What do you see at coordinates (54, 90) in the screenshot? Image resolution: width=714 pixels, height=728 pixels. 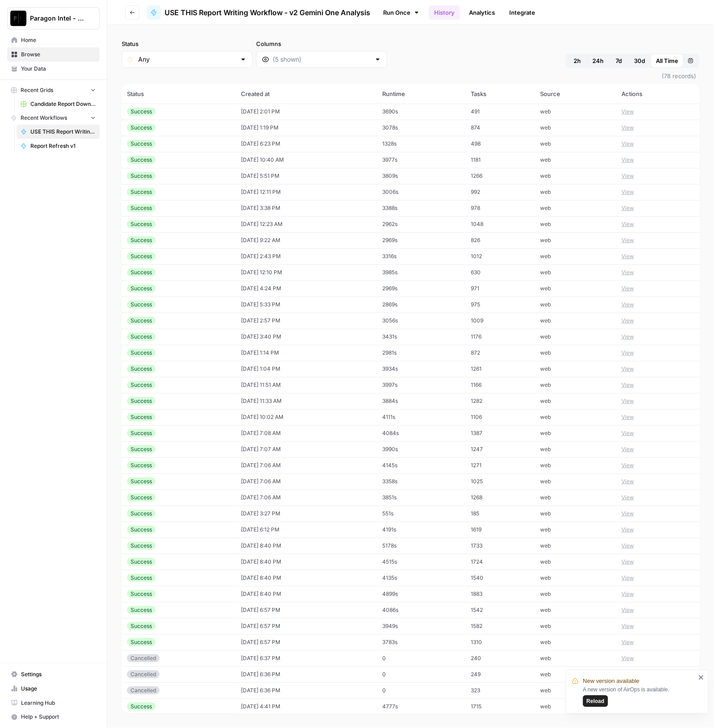 I see `button: Recent Grids` at bounding box center [54, 90].